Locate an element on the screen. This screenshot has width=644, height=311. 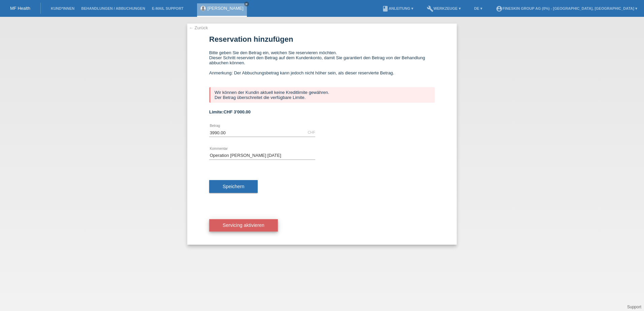
i: book is located at coordinates (386, 9).